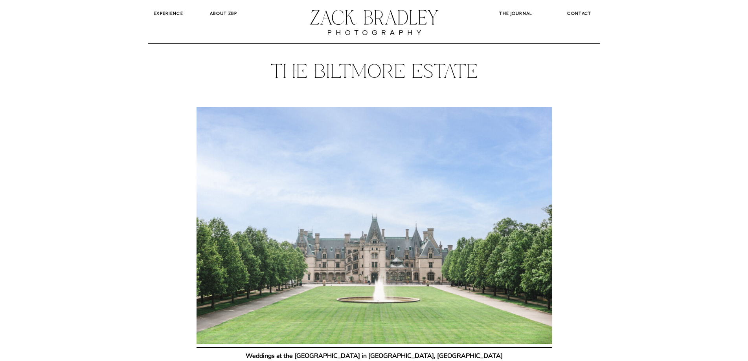 The image size is (748, 361). I want to click on b: The Journal, so click(516, 13).